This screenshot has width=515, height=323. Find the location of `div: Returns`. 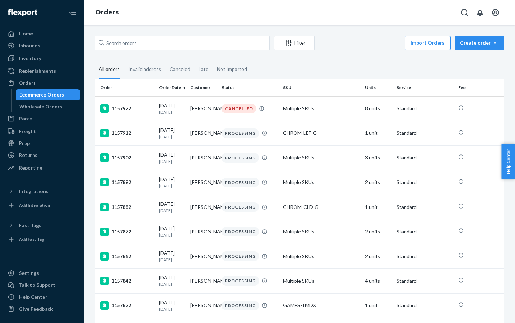

div: Returns is located at coordinates (28, 155).